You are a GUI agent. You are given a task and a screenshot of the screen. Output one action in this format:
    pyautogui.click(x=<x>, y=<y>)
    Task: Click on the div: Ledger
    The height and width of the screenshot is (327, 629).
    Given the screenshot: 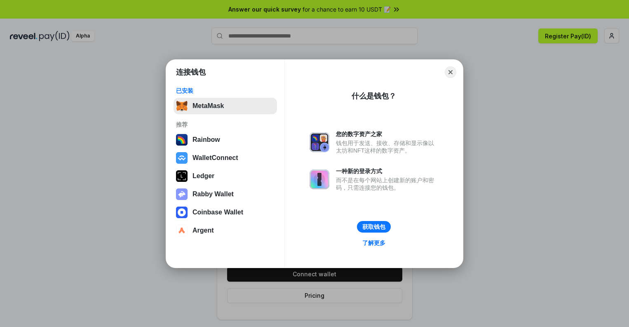 What is the action you would take?
    pyautogui.click(x=203, y=176)
    